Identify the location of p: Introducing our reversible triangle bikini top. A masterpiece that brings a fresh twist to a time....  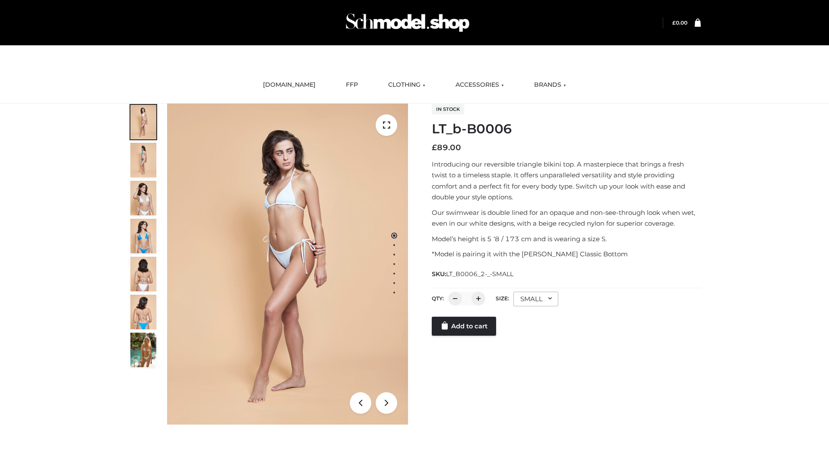
(566, 181).